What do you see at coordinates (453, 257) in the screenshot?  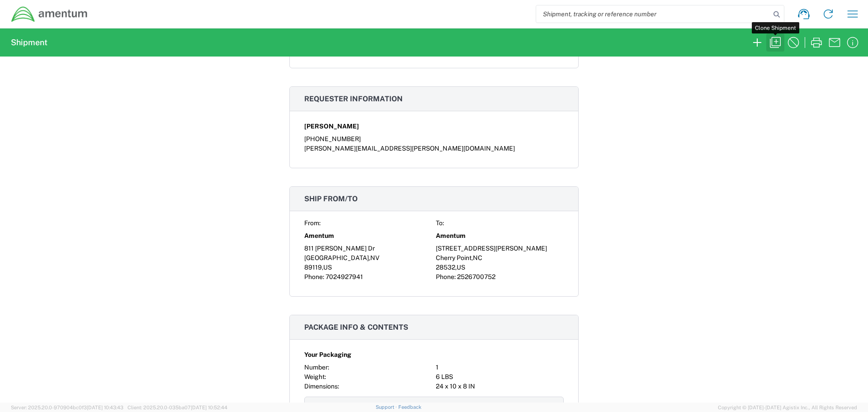 I see `span: Cherry Point` at bounding box center [453, 257].